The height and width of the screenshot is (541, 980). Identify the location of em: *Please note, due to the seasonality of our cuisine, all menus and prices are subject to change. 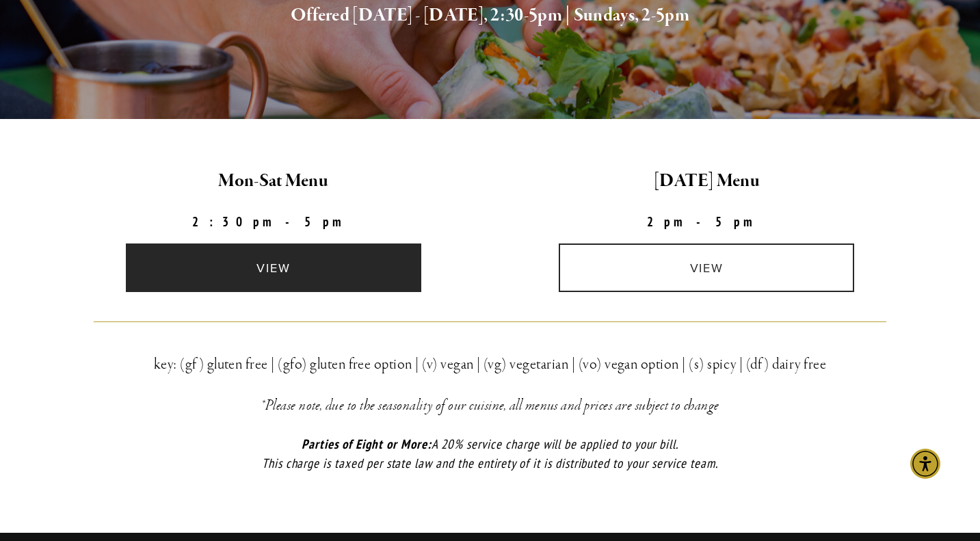
(489, 406).